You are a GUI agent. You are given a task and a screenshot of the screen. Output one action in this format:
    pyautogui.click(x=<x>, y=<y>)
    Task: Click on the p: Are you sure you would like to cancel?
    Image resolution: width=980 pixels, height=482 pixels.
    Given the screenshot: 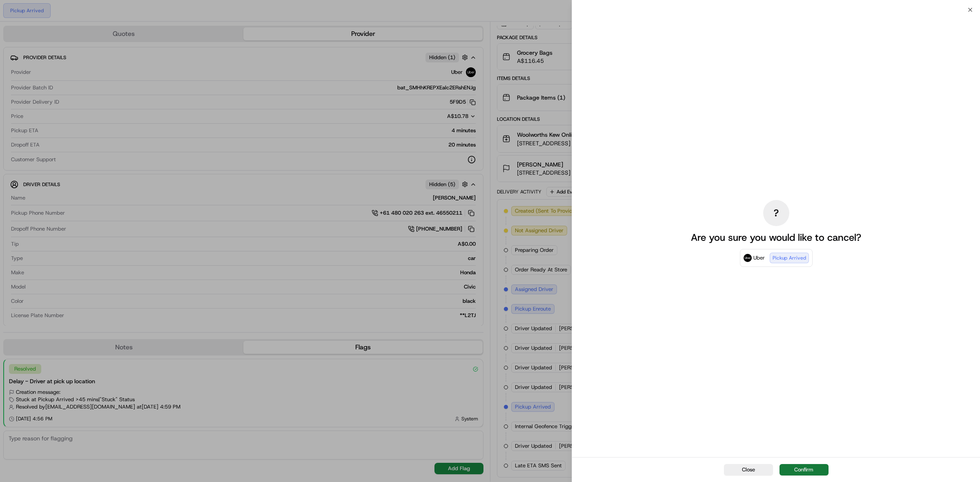 What is the action you would take?
    pyautogui.click(x=776, y=237)
    